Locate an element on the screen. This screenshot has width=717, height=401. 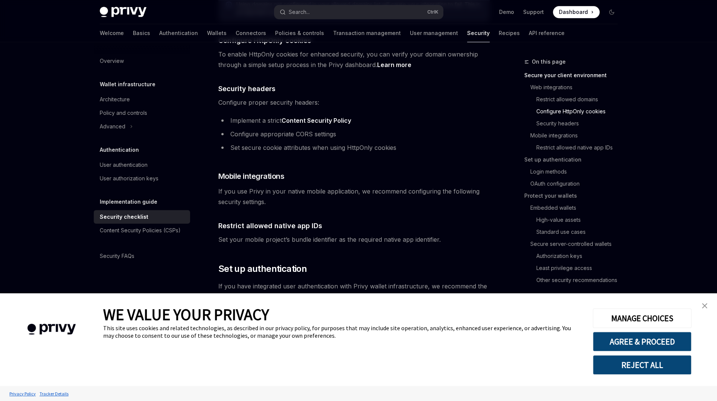
span: Mobile integrations is located at coordinates (251, 176).